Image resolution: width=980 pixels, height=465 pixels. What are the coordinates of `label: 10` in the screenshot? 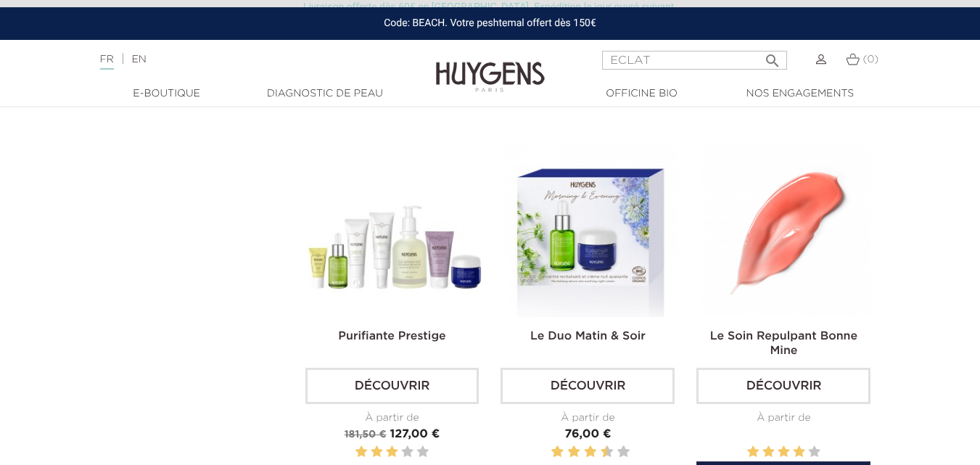 It's located at (624, 452).